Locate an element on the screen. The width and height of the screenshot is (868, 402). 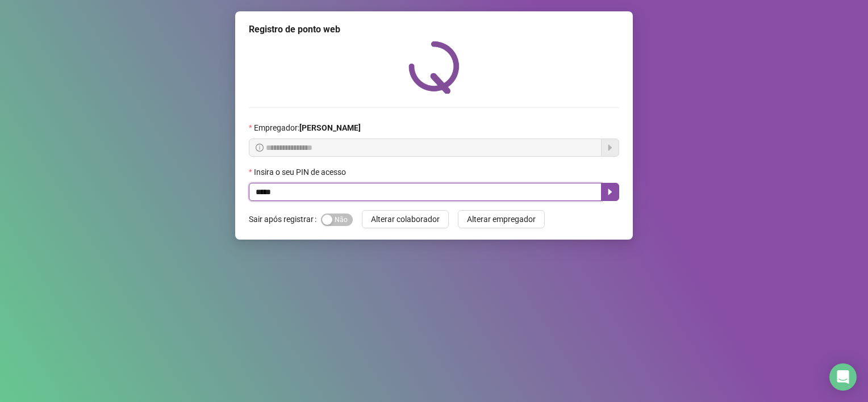
div: Registro de ponto web is located at coordinates (434, 29).